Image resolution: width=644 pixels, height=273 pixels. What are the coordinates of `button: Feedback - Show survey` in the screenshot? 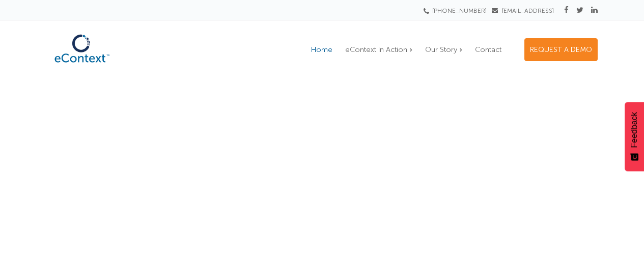 It's located at (634, 136).